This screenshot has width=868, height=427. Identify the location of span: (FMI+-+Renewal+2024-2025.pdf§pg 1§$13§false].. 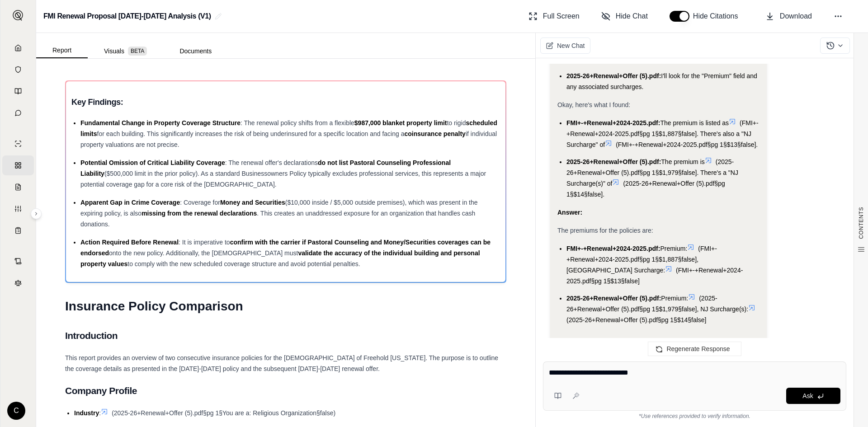
(688, 144).